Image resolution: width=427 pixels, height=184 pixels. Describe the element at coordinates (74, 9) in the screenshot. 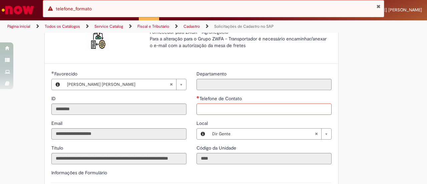

I see `span: telefone_formato` at that location.